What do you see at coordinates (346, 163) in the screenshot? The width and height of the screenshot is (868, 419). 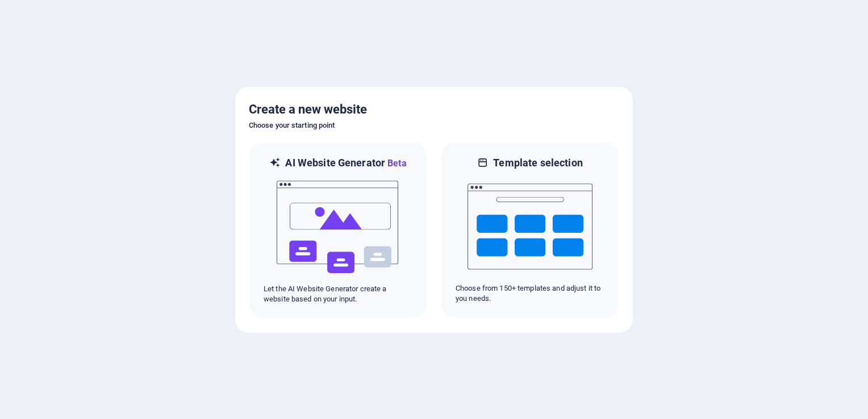 I see `h6: AI Website Generator` at bounding box center [346, 163].